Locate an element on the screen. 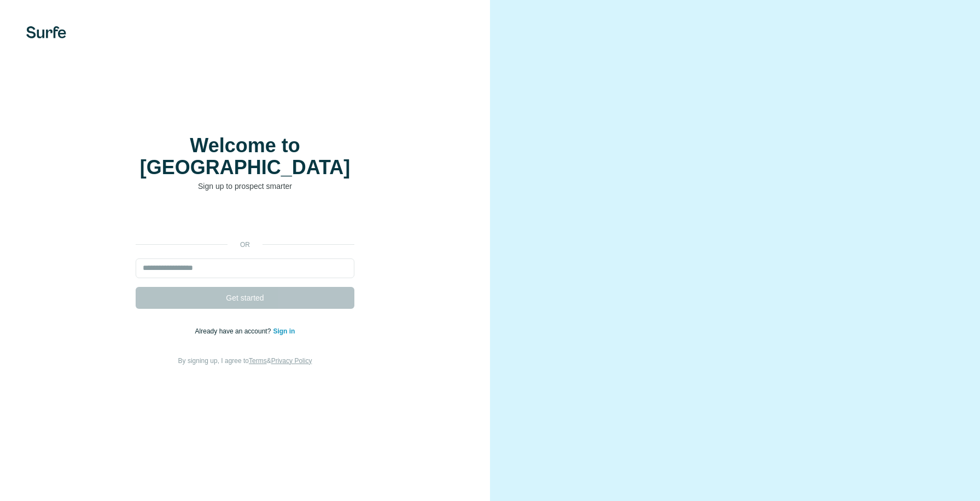 Image resolution: width=980 pixels, height=501 pixels. span: By signing up, I agree to & is located at coordinates (245, 360).